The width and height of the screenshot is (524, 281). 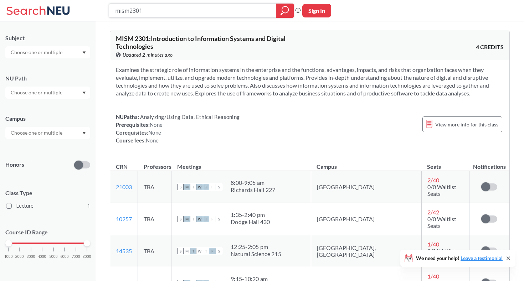 I want to click on th: Professors, so click(x=155, y=163).